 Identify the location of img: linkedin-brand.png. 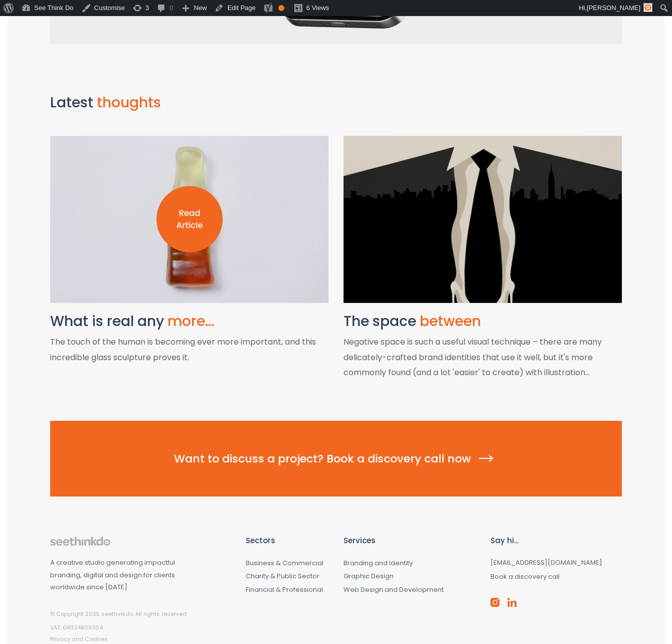
(512, 603).